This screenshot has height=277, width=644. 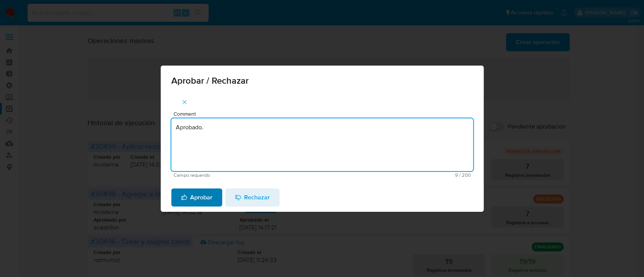 What do you see at coordinates (322, 81) in the screenshot?
I see `span: Aprobar / Rechazar` at bounding box center [322, 81].